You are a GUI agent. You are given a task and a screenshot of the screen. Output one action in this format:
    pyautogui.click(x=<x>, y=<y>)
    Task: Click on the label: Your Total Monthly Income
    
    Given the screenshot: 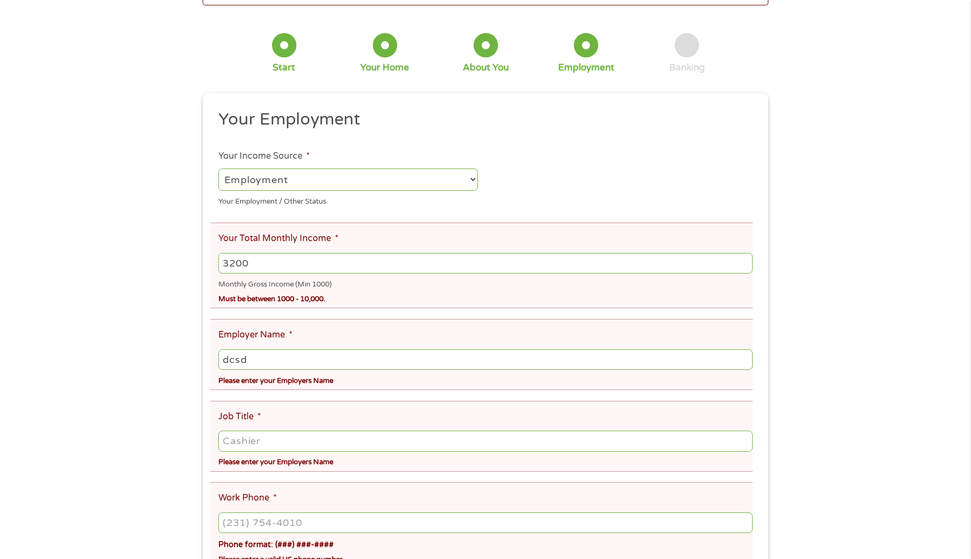 What is the action you would take?
    pyautogui.click(x=279, y=238)
    